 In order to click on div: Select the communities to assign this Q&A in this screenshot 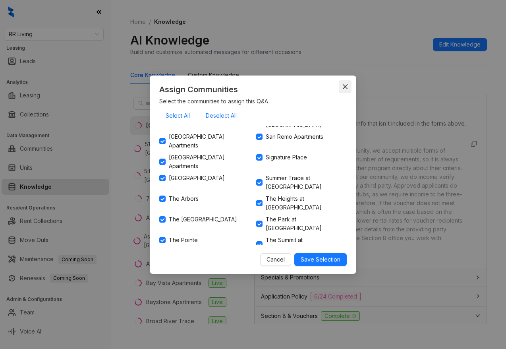, I will do `click(253, 101)`.